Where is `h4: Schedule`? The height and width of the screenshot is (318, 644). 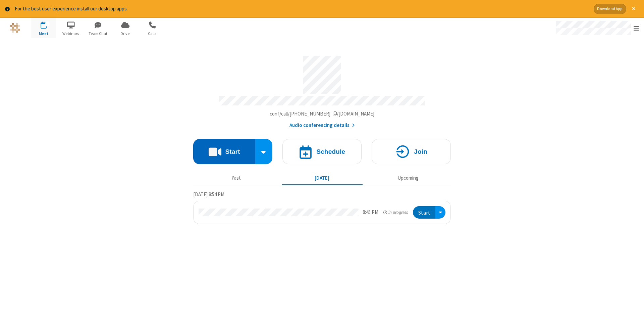 h4: Schedule is located at coordinates (331, 151).